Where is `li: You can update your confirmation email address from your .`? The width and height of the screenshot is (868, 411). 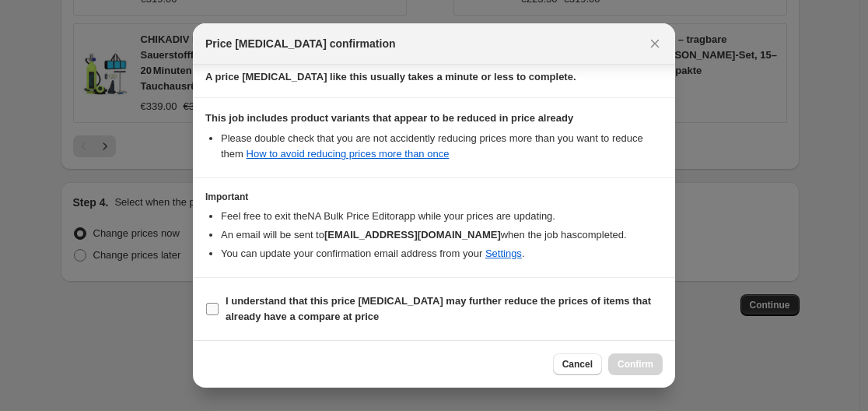 li: You can update your confirmation email address from your . is located at coordinates (442, 254).